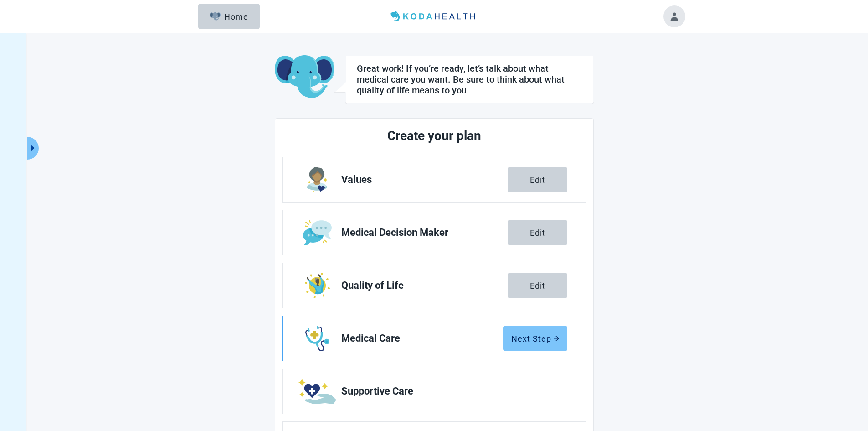  I want to click on a: Edit Medical Decision Maker section, so click(434, 232).